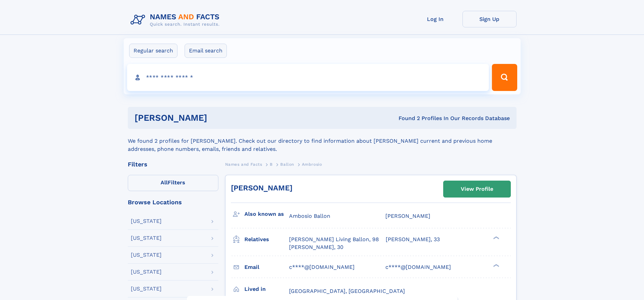 This screenshot has height=300, width=644. I want to click on h3: Also known as, so click(267, 214).